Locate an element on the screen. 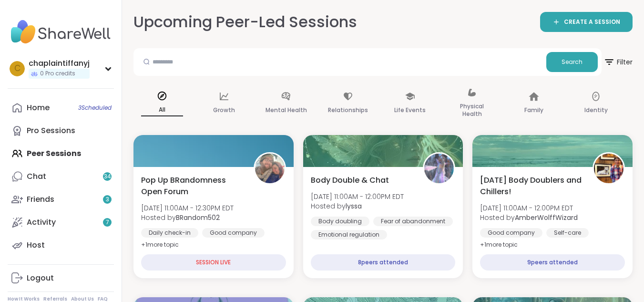 This screenshot has width=644, height=302. p: Life Events is located at coordinates (410, 110).